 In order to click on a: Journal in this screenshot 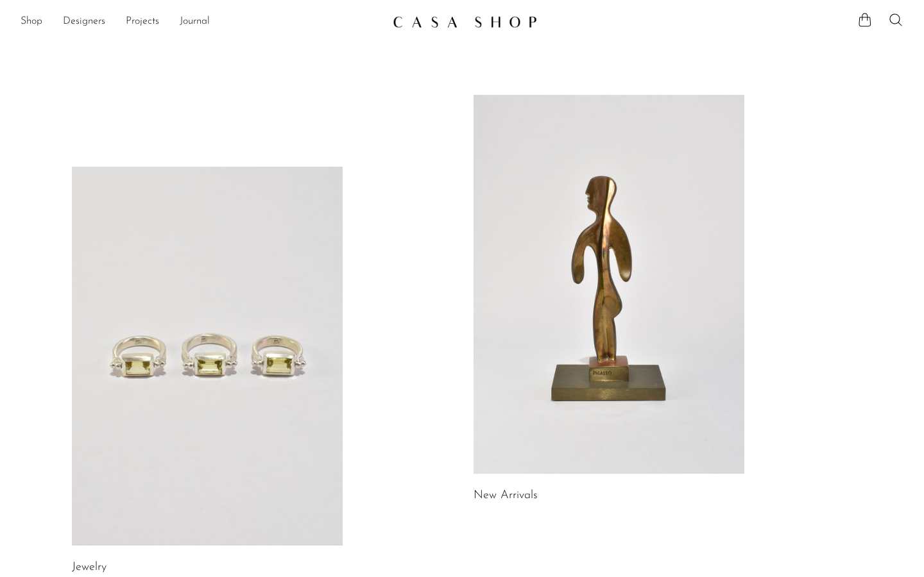, I will do `click(194, 21)`.